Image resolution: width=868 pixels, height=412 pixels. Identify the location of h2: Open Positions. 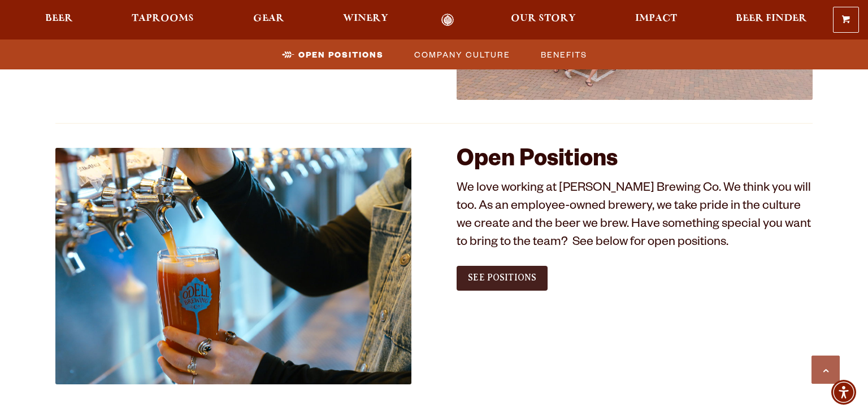
(634, 161).